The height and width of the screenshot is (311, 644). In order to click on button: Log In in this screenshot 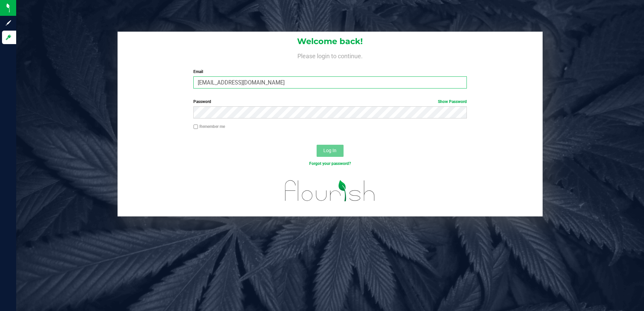, I will do `click(330, 151)`.